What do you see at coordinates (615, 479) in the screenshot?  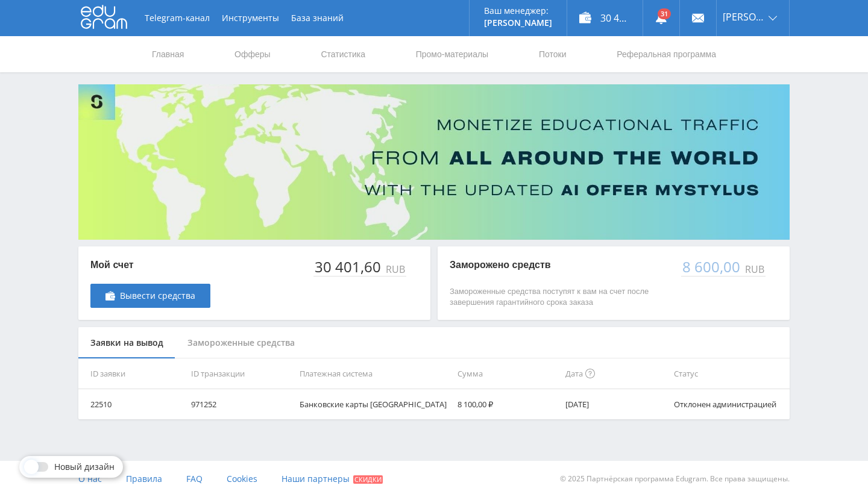 I see `div: © 2025 Партнёрская программа Edugram. Все права защищены.` at bounding box center [615, 479].